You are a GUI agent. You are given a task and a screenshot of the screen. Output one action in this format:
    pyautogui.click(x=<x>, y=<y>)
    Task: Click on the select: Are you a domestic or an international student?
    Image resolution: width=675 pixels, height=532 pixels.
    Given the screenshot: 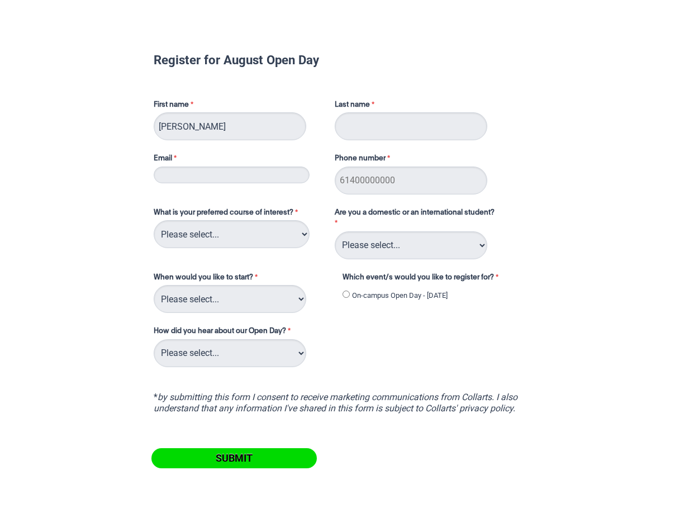 What is the action you would take?
    pyautogui.click(x=411, y=245)
    